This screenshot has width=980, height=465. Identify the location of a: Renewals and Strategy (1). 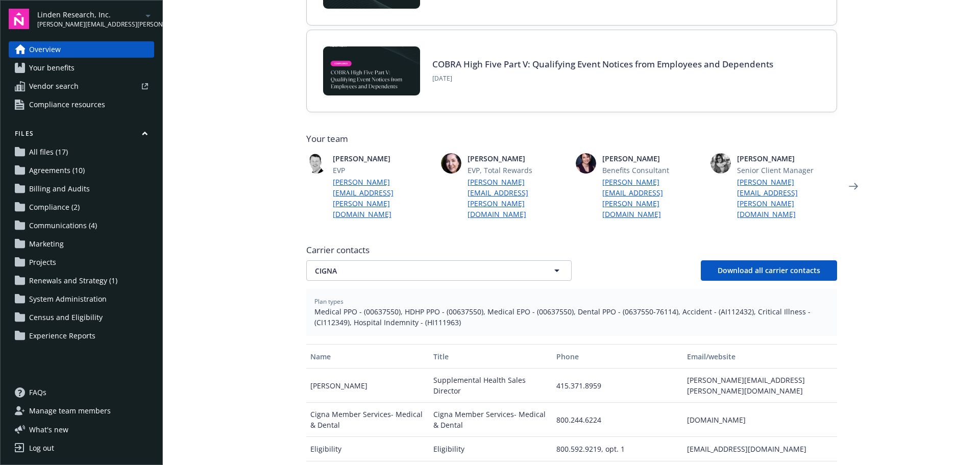
(81, 281).